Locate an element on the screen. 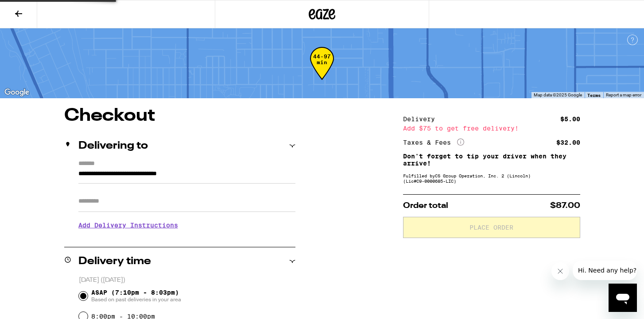 This screenshot has height=319, width=644. h1: Checkout is located at coordinates (180, 116).